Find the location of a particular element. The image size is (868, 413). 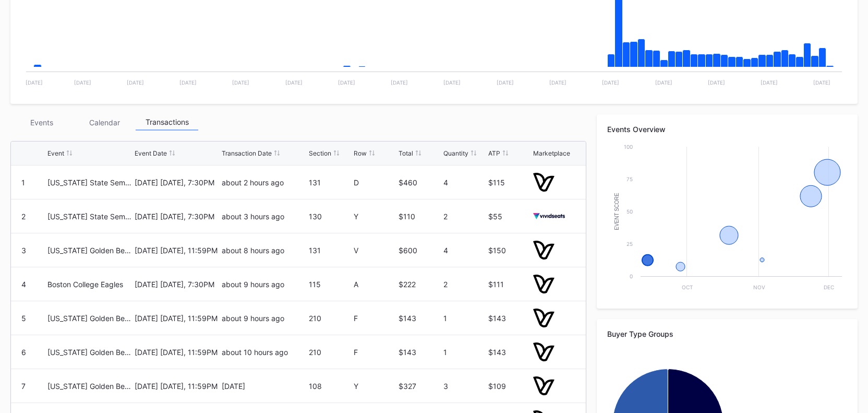

div: Section is located at coordinates (320, 153).